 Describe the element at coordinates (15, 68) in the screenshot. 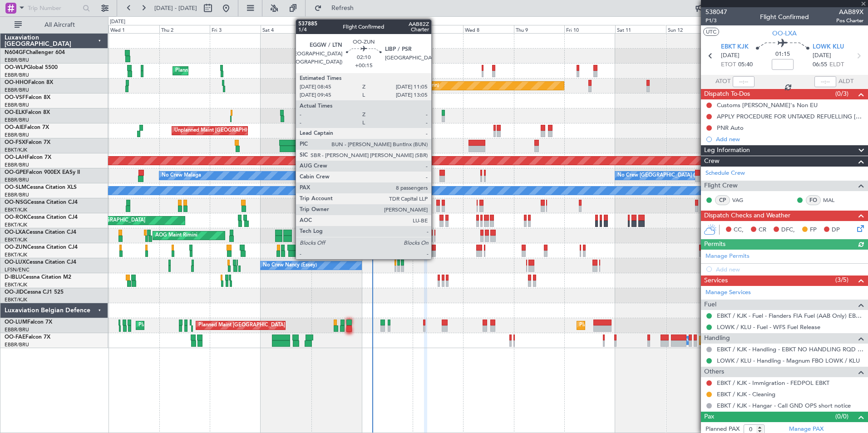

I see `span: OO-WLP` at that location.